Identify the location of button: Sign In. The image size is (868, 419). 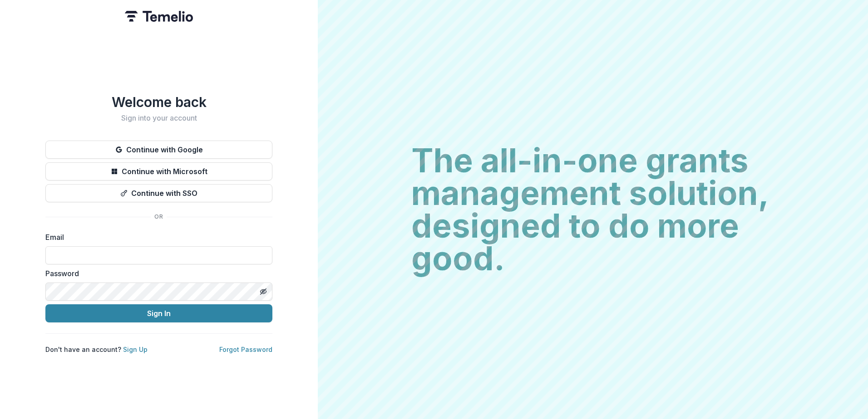
(159, 314).